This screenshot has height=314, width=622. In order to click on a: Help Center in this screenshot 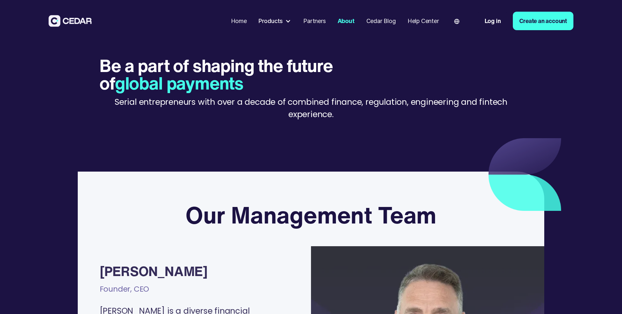, I will do `click(423, 21)`.